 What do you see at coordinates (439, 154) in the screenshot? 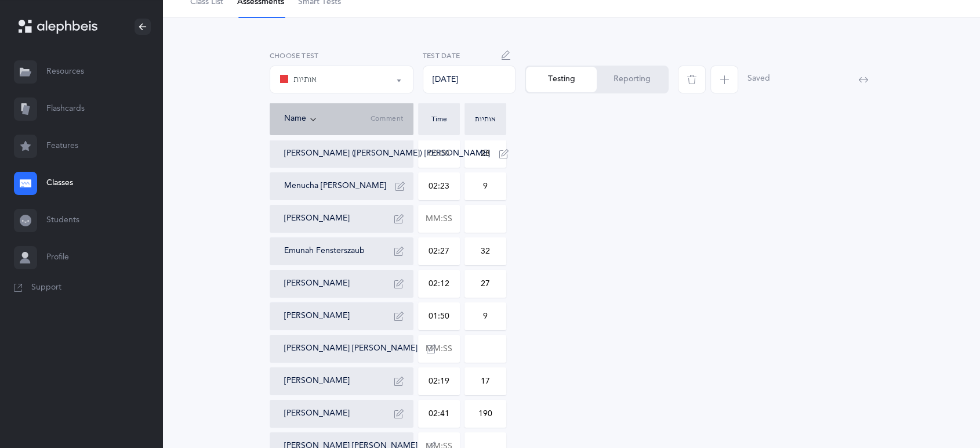
I see `input: 00:00` at bounding box center [439, 154].